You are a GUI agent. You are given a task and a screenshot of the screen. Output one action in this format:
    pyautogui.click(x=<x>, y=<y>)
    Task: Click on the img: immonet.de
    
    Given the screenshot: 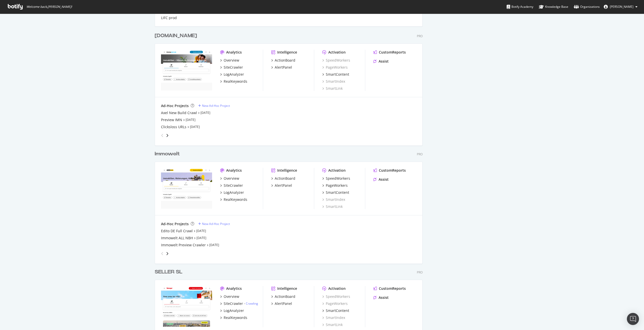 What is the action you would take?
    pyautogui.click(x=186, y=70)
    